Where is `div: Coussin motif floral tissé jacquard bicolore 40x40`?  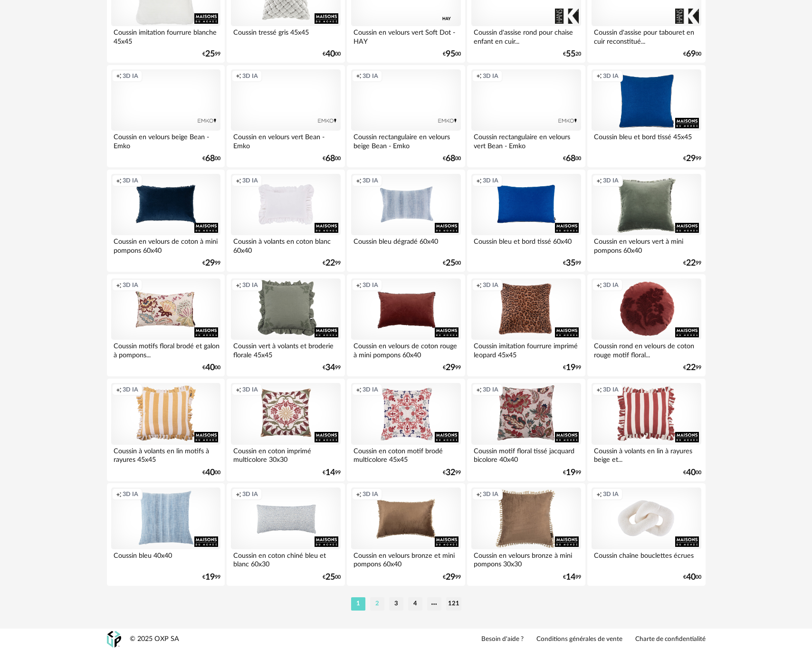
div: Coussin motif floral tissé jacquard bicolore 40x40 is located at coordinates (526, 454).